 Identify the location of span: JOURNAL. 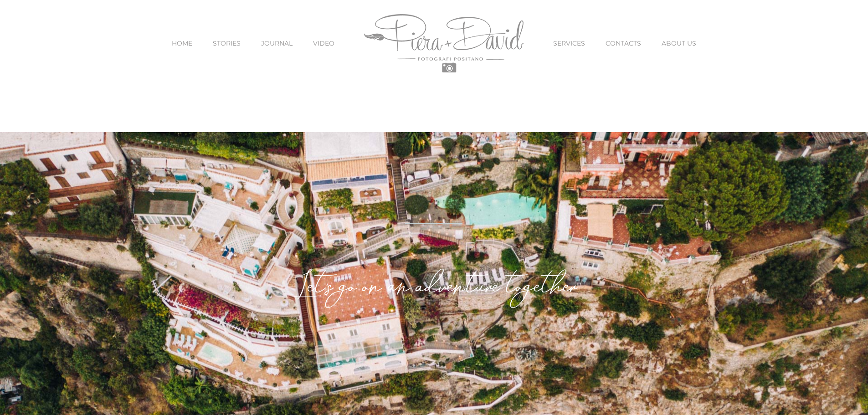
(276, 44).